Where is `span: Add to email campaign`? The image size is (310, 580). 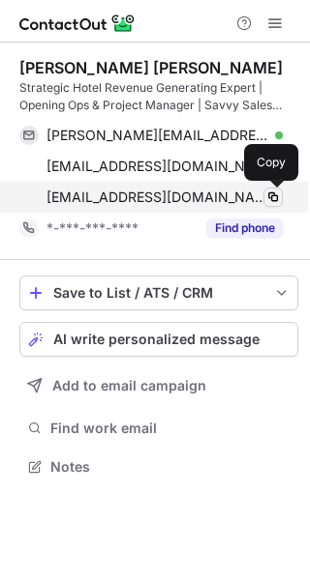 span: Add to email campaign is located at coordinates (129, 386).